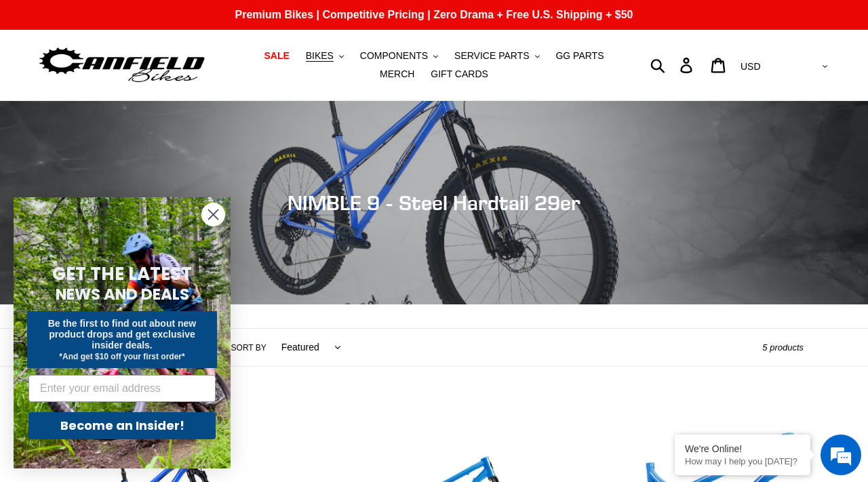 Image resolution: width=868 pixels, height=482 pixels. What do you see at coordinates (122, 65) in the screenshot?
I see `img: Canfield Bikes` at bounding box center [122, 65].